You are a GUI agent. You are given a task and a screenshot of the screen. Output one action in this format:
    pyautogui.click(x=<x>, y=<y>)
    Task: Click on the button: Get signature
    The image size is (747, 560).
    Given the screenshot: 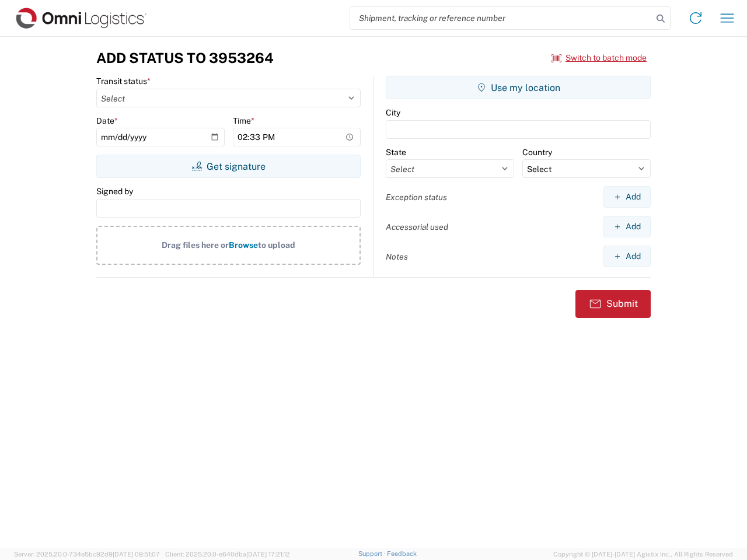 What is the action you would take?
    pyautogui.click(x=228, y=166)
    